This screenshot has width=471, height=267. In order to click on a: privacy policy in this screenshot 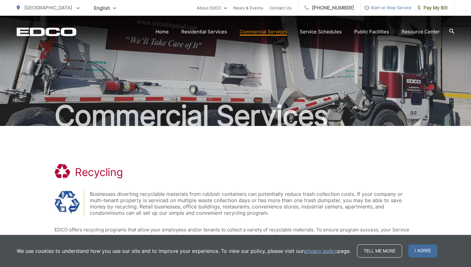, I will do `click(320, 251)`.